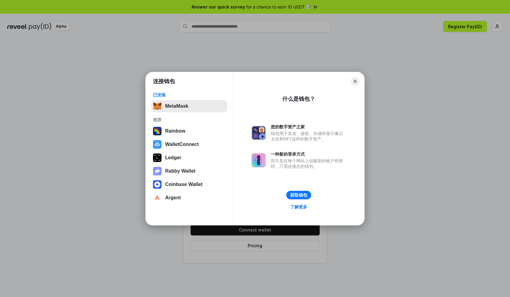 This screenshot has height=297, width=510. Describe the element at coordinates (308, 154) in the screenshot. I see `div: 一种新的登录方式` at that location.